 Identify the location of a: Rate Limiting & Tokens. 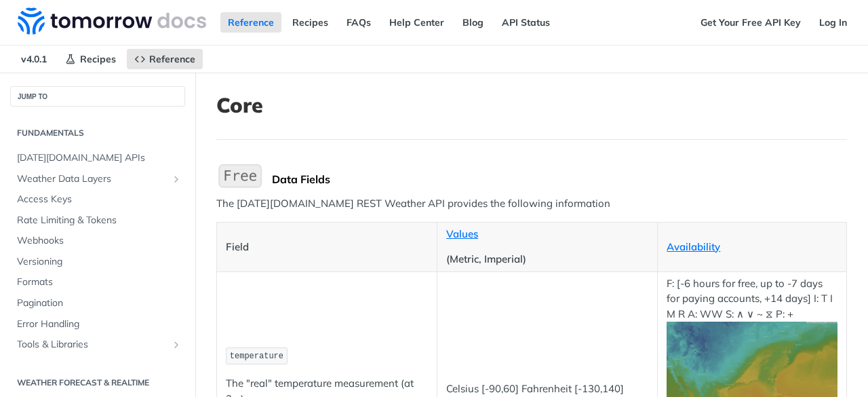
(98, 220).